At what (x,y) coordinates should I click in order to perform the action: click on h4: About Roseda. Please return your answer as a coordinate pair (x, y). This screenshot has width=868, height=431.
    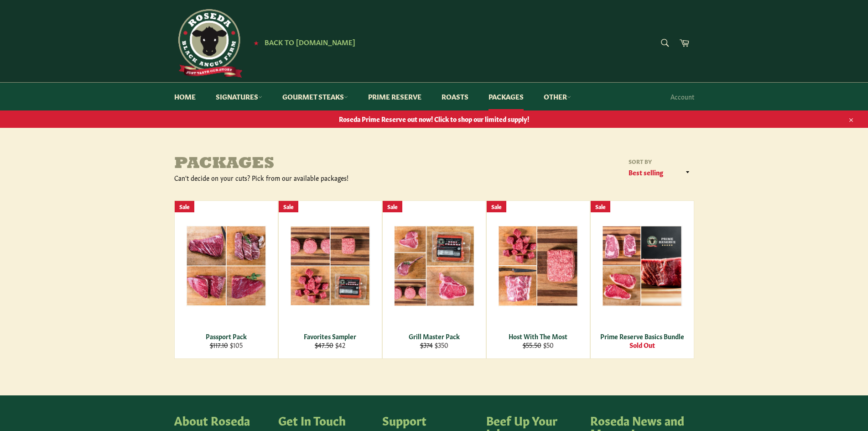
    Looking at the image, I should click on (222, 420).